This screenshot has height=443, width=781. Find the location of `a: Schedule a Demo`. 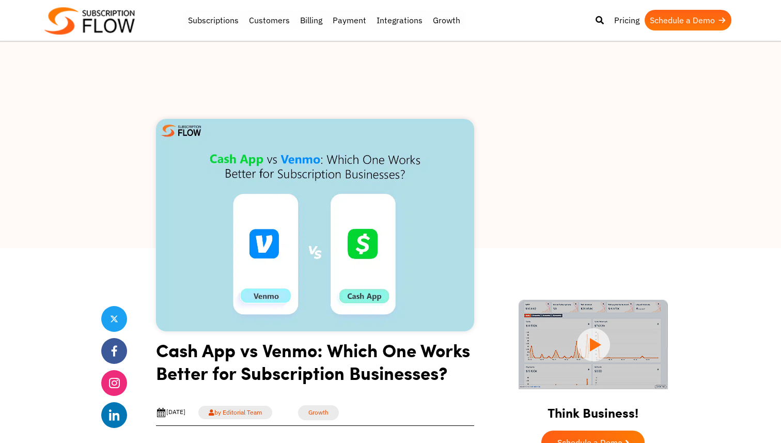

a: Schedule a Demo is located at coordinates (688, 20).